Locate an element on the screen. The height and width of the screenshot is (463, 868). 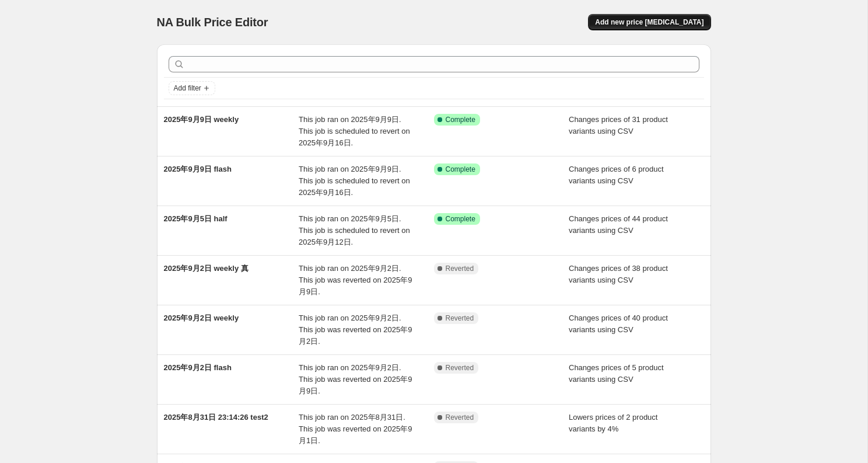
span: 2025年9月9日 weekly is located at coordinates (201, 119).